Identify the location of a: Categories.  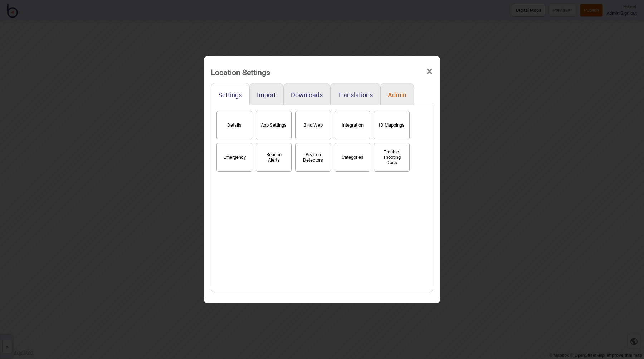
(353, 156).